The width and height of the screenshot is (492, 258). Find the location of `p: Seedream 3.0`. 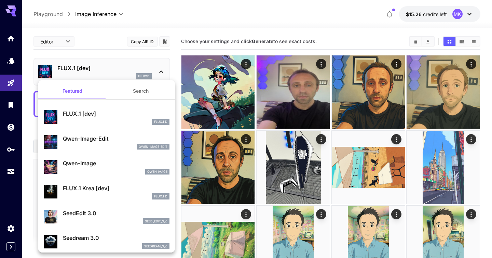

p: Seedream 3.0 is located at coordinates (116, 237).